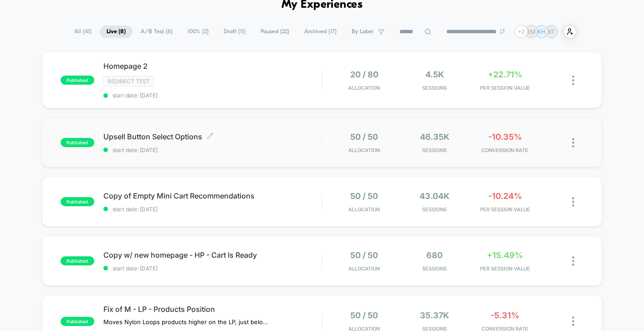  What do you see at coordinates (364, 74) in the screenshot?
I see `span: 20 / 80` at bounding box center [364, 74].